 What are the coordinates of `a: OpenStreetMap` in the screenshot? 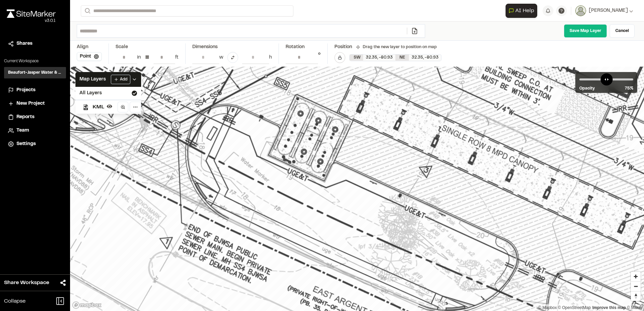 It's located at (574, 308).